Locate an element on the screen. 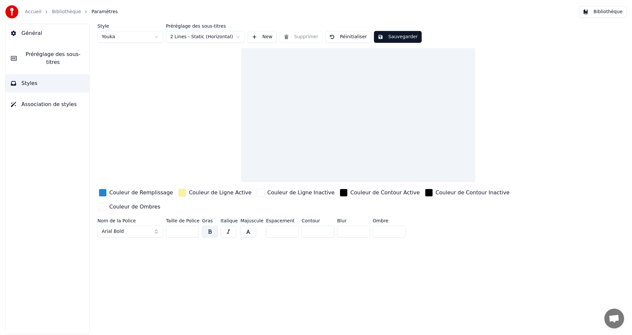 Image resolution: width=632 pixels, height=335 pixels. button: Couleur de Contour Active is located at coordinates (380, 193).